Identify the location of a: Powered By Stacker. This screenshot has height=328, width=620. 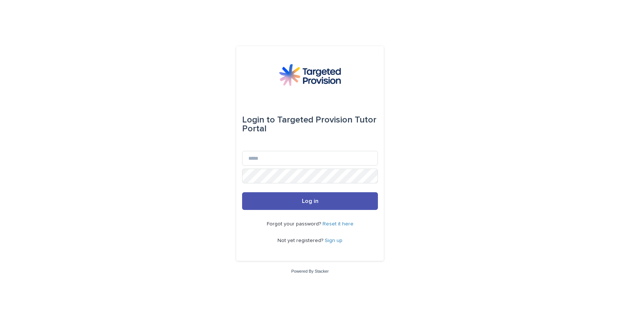
(310, 271).